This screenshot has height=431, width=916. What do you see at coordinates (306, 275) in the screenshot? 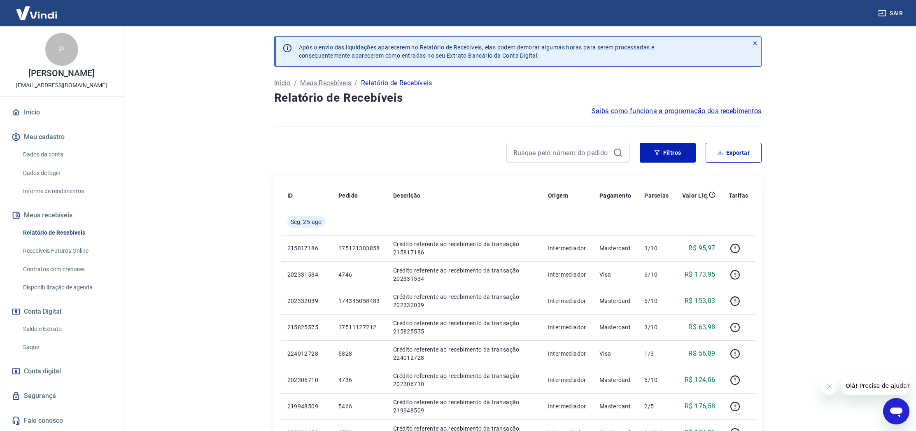
I see `p: 202331534` at bounding box center [306, 275].